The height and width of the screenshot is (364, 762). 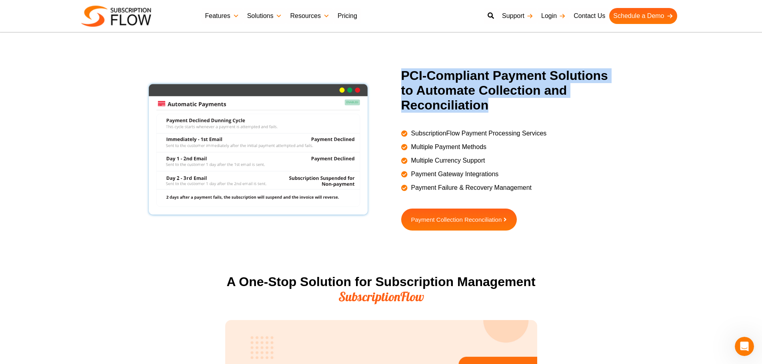 I want to click on h2: PCI-Compliant Payment Solutions to Automate Collection and Reconciliation, so click(x=511, y=90).